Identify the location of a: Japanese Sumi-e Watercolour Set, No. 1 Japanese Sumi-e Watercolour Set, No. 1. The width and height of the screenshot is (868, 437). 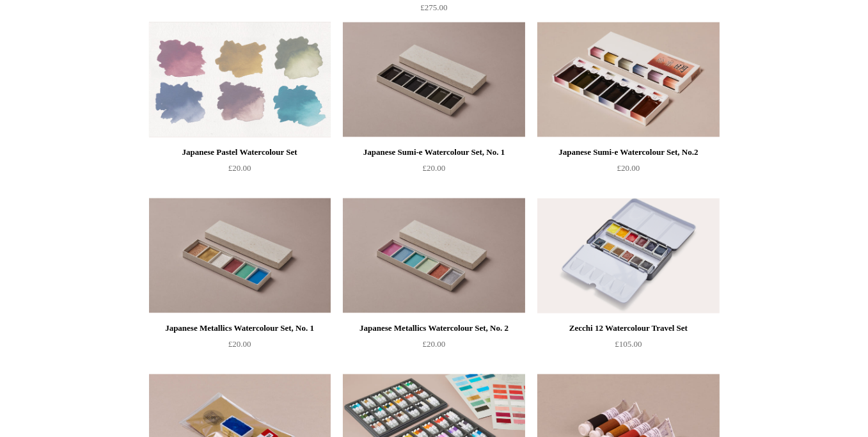
(433, 80).